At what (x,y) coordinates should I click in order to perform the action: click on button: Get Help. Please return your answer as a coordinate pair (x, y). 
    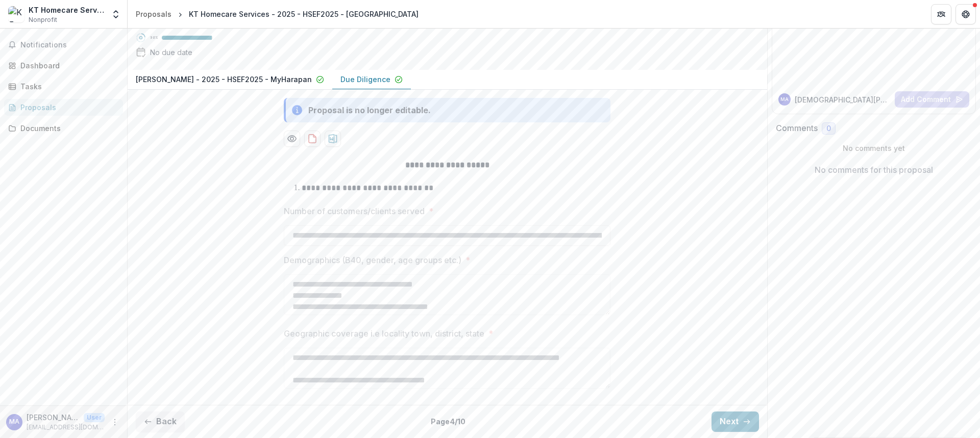
    Looking at the image, I should click on (965, 14).